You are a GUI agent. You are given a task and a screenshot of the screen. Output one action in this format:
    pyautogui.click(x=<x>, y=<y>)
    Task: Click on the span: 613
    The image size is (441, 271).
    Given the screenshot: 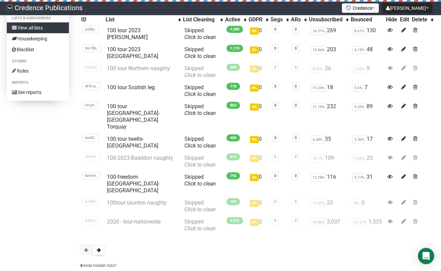 What is the action you would take?
    pyautogui.click(x=233, y=157)
    